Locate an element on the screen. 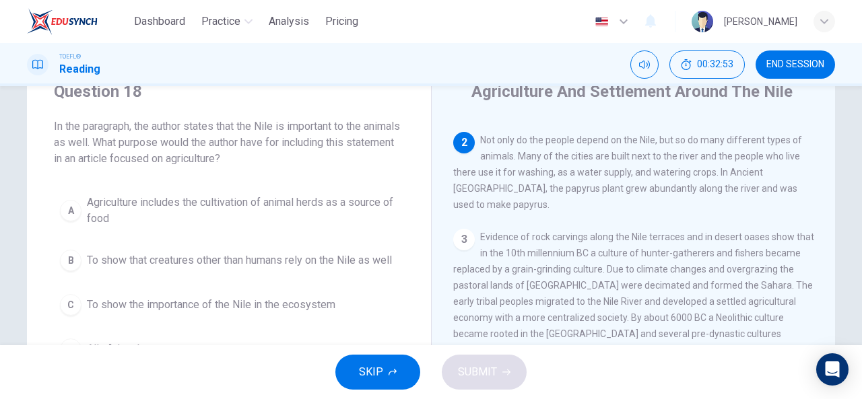  span: Analysis is located at coordinates (289, 22).